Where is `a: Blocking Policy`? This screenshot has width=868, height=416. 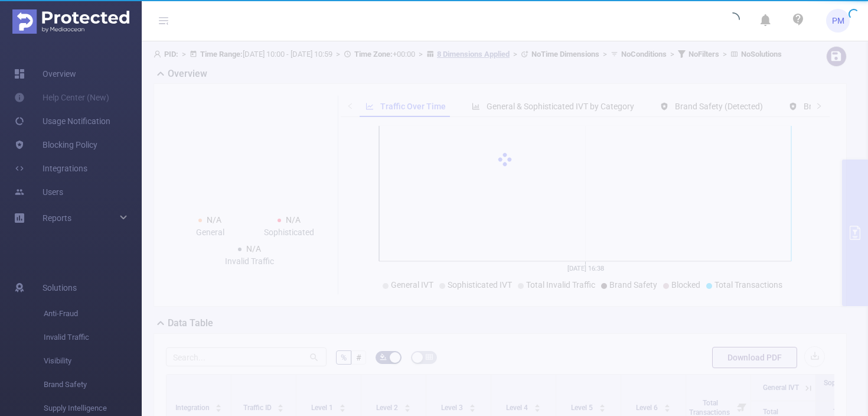
a: Blocking Policy is located at coordinates (56, 145).